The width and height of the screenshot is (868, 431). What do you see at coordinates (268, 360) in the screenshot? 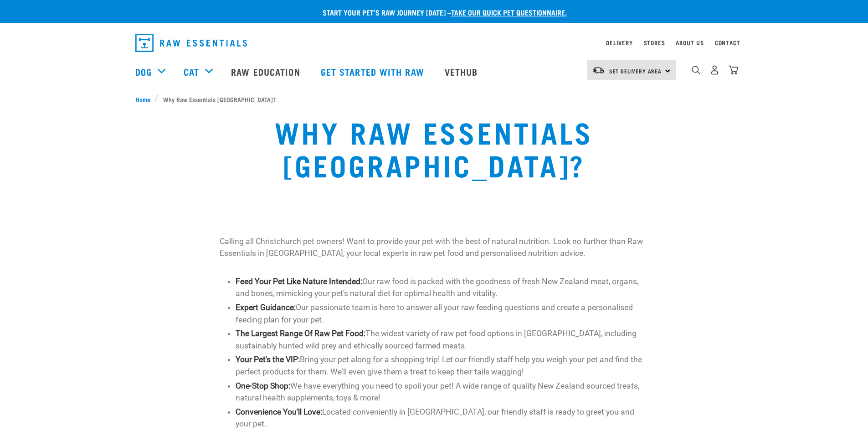
I see `strong: Your Pet's the VIP:` at bounding box center [268, 360].